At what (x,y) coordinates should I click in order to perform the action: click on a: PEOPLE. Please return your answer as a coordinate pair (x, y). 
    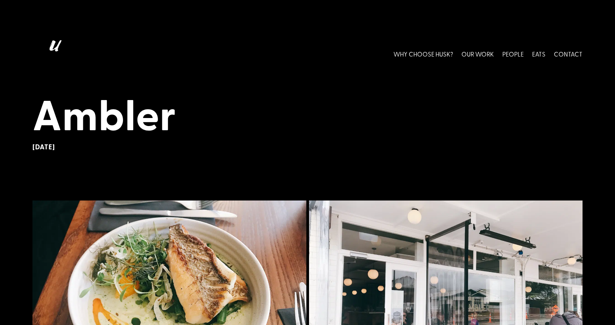
    Looking at the image, I should click on (513, 54).